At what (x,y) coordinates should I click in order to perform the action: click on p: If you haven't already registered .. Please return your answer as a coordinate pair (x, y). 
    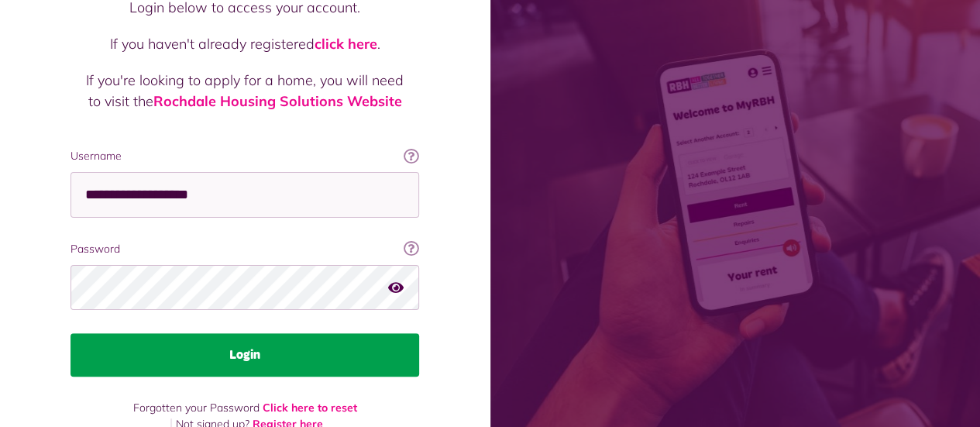
    Looking at the image, I should click on (245, 44).